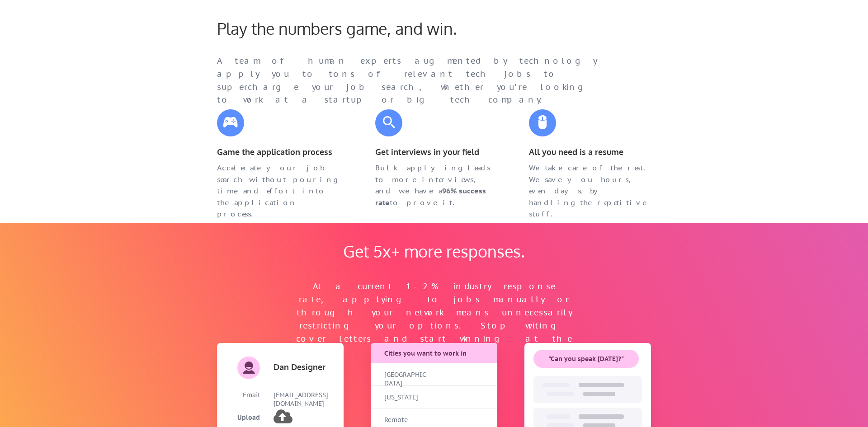 The height and width of the screenshot is (427, 868). I want to click on div: Upload, so click(238, 418).